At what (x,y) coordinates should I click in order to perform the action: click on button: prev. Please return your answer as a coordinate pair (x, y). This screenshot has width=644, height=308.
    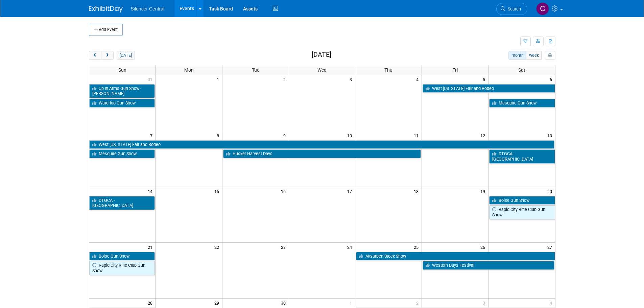
    Looking at the image, I should click on (95, 56).